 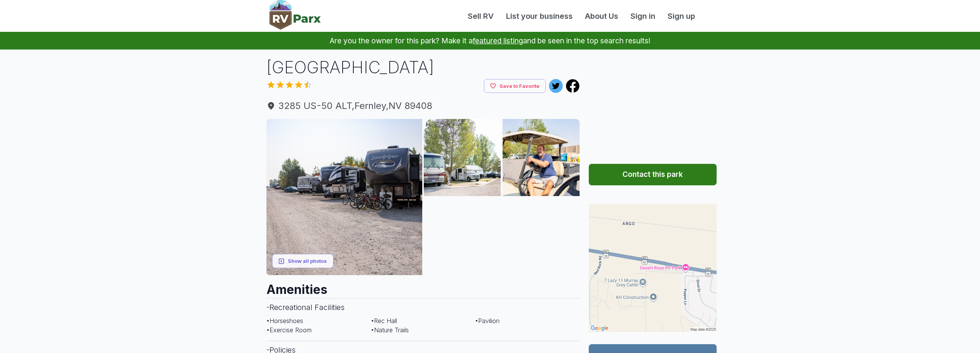 What do you see at coordinates (653, 267) in the screenshot?
I see `img: Map for Desert Rose RV Park` at bounding box center [653, 267].